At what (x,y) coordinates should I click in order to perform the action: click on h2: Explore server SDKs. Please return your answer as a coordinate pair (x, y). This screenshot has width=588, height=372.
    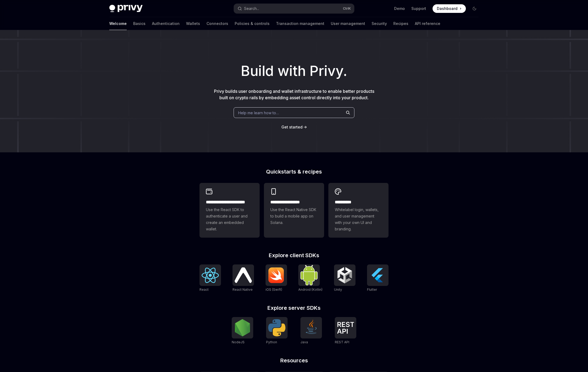
    Looking at the image, I should click on (294, 308).